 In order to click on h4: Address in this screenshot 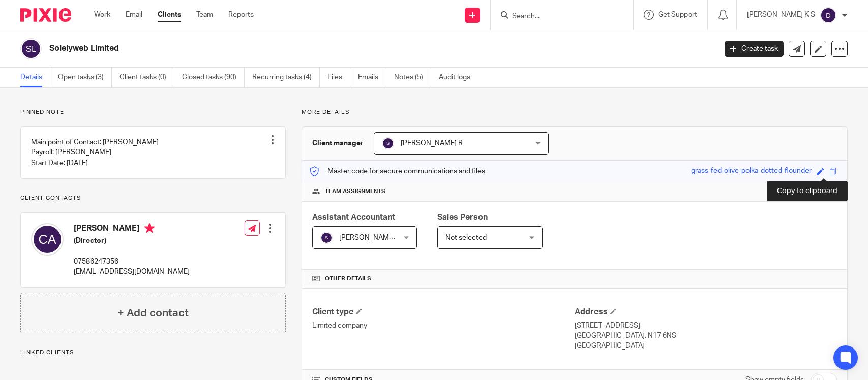, I will do `click(706, 312)`.